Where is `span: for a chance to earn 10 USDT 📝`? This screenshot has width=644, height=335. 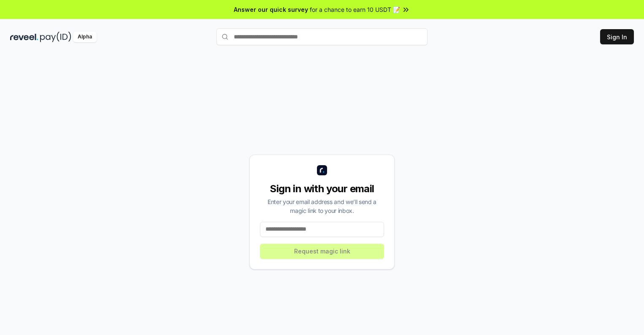 span: for a chance to earn 10 USDT 📝 is located at coordinates (354, 9).